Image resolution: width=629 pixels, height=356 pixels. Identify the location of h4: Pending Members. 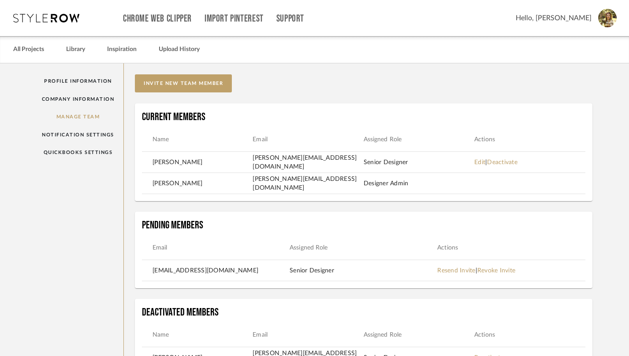
(363, 226).